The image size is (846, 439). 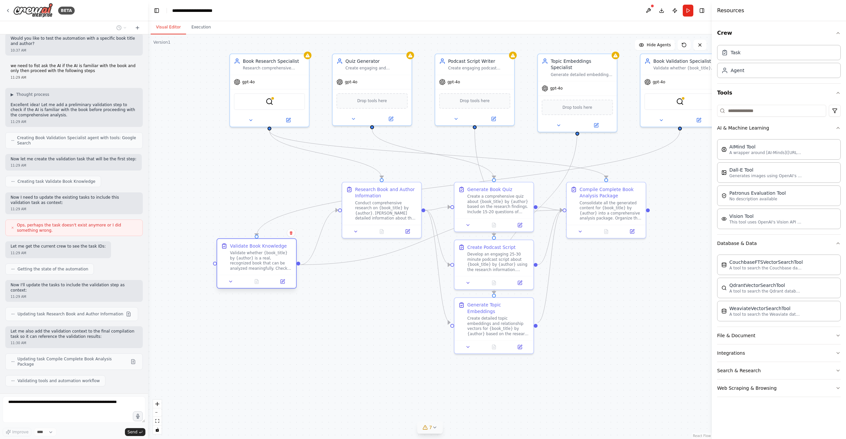 I want to click on p: A tool to search the Qdrant database for relevant information on internal documents., so click(x=765, y=291).